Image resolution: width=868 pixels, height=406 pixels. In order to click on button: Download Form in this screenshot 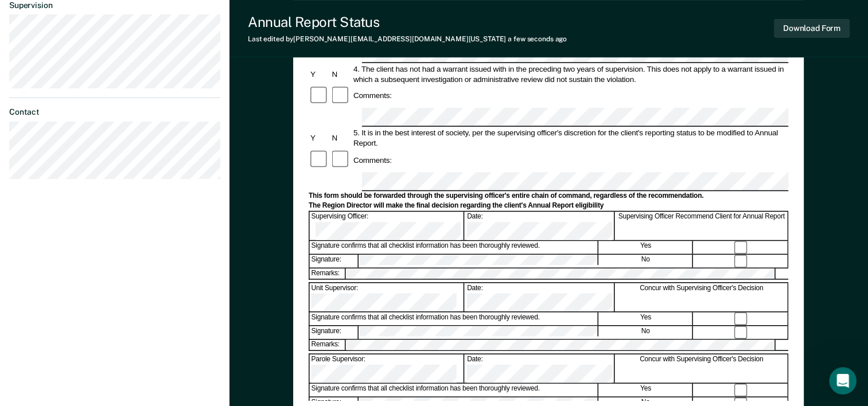, I will do `click(812, 28)`.